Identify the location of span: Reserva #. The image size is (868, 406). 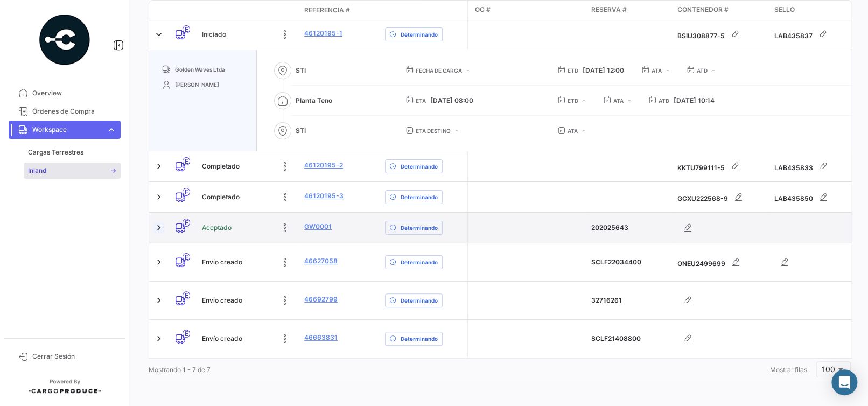
(609, 10).